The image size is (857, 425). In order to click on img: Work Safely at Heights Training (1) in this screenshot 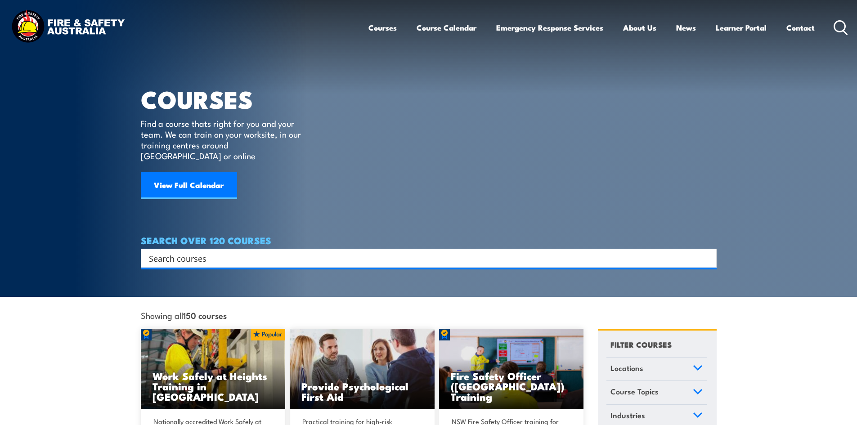, I will do `click(213, 369)`.